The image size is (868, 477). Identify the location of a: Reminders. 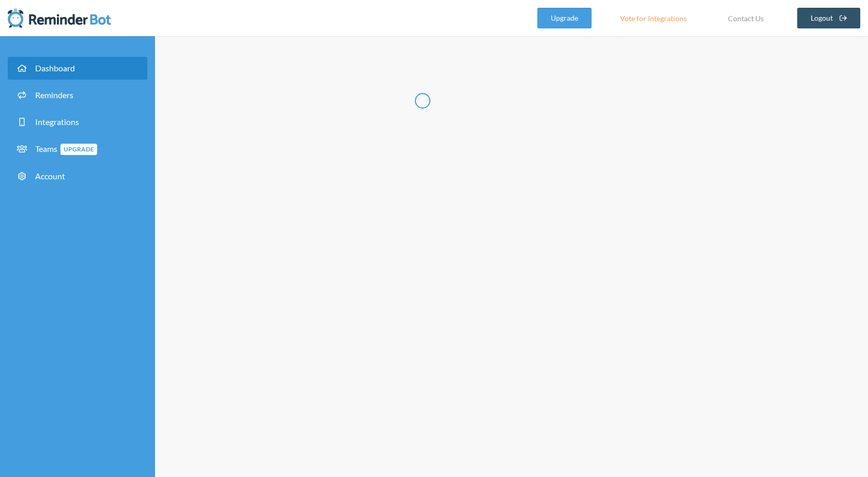
(78, 95).